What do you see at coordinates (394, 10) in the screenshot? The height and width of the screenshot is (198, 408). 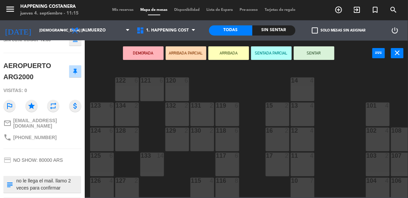 I see `i: search` at bounding box center [394, 10].